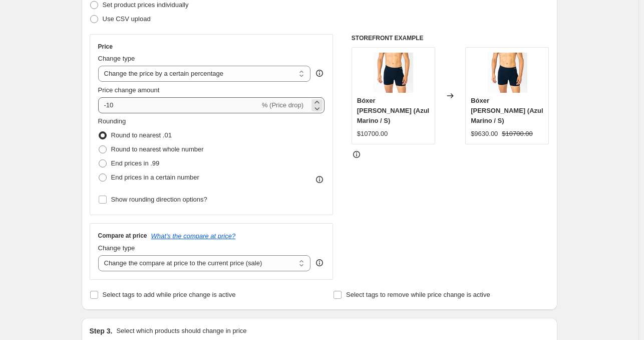 The height and width of the screenshot is (340, 644). I want to click on span: Set product prices individually, so click(146, 5).